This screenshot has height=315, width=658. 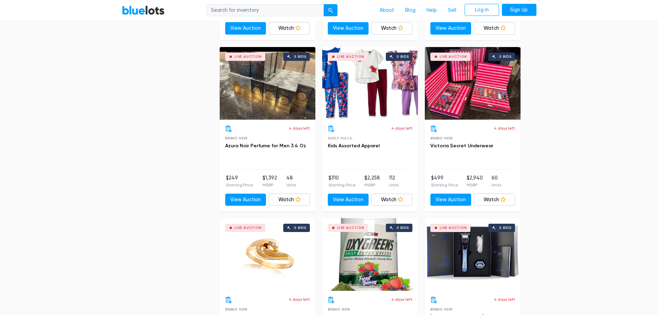 I want to click on li: $2,258, so click(x=372, y=181).